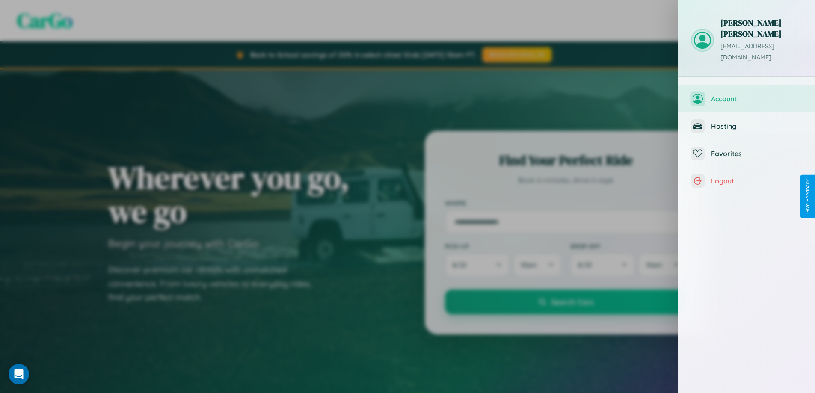  Describe the element at coordinates (747, 126) in the screenshot. I see `button: Hosting` at that location.